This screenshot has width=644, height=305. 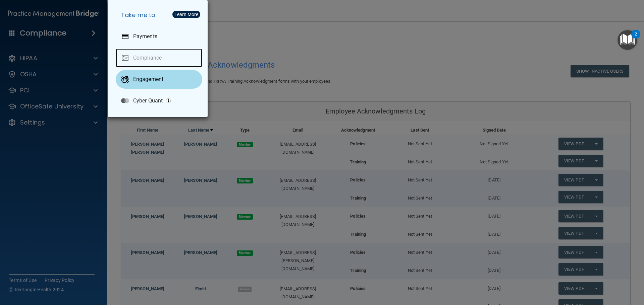 What do you see at coordinates (636, 38) in the screenshot?
I see `div: 2` at bounding box center [636, 38].